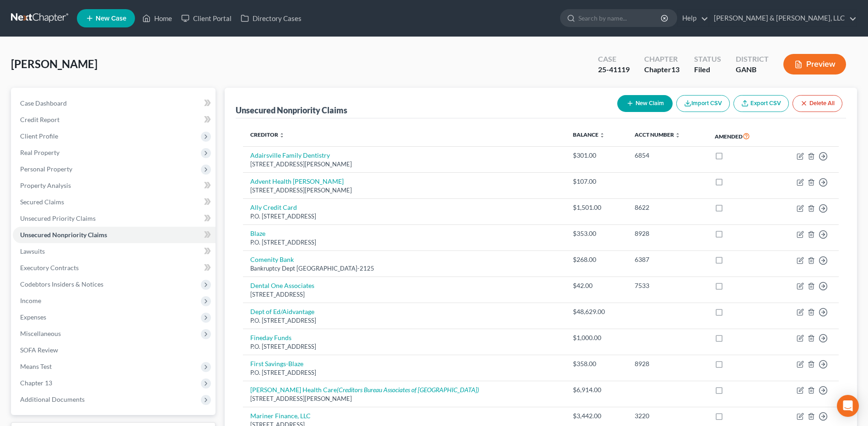  What do you see at coordinates (290, 155) in the screenshot?
I see `a: Adairsville Family Dentistry` at bounding box center [290, 155].